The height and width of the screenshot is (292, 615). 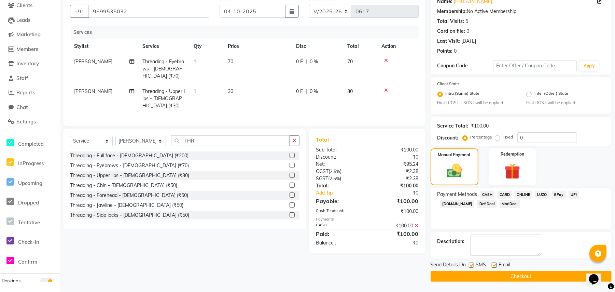 I want to click on div: Services, so click(x=247, y=32).